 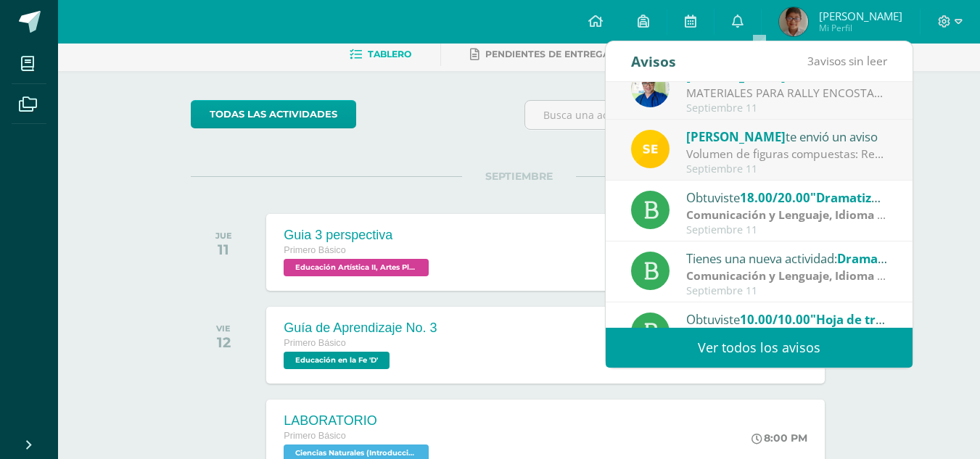 What do you see at coordinates (759, 347) in the screenshot?
I see `a: Ver todos los avisos` at bounding box center [759, 347].